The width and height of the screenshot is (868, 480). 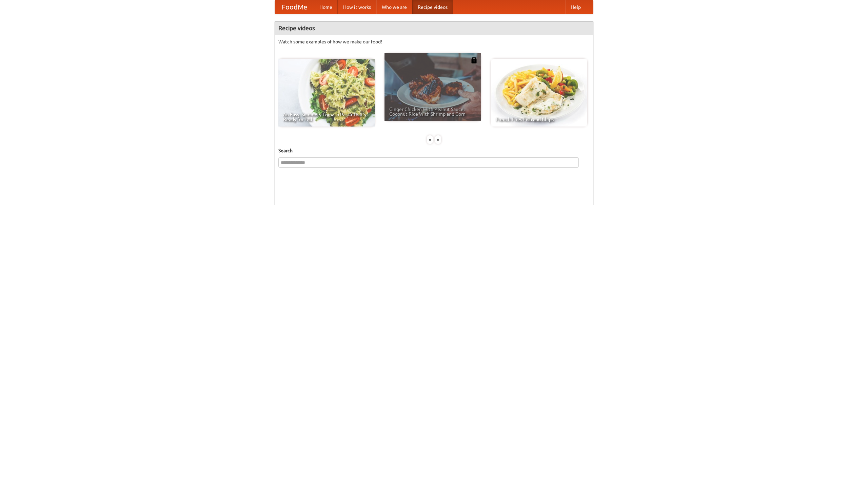 I want to click on span: French Fries Fish and Chips, so click(x=539, y=120).